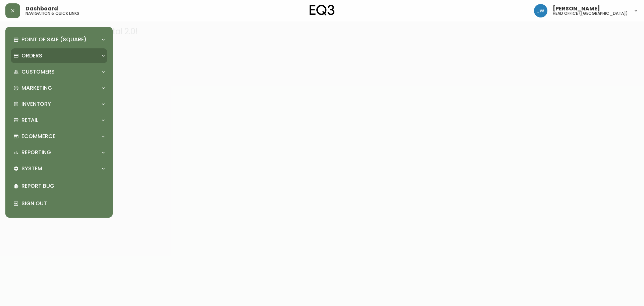  What do you see at coordinates (54, 40) in the screenshot?
I see `p: Point of Sale (Square)` at bounding box center [54, 40].